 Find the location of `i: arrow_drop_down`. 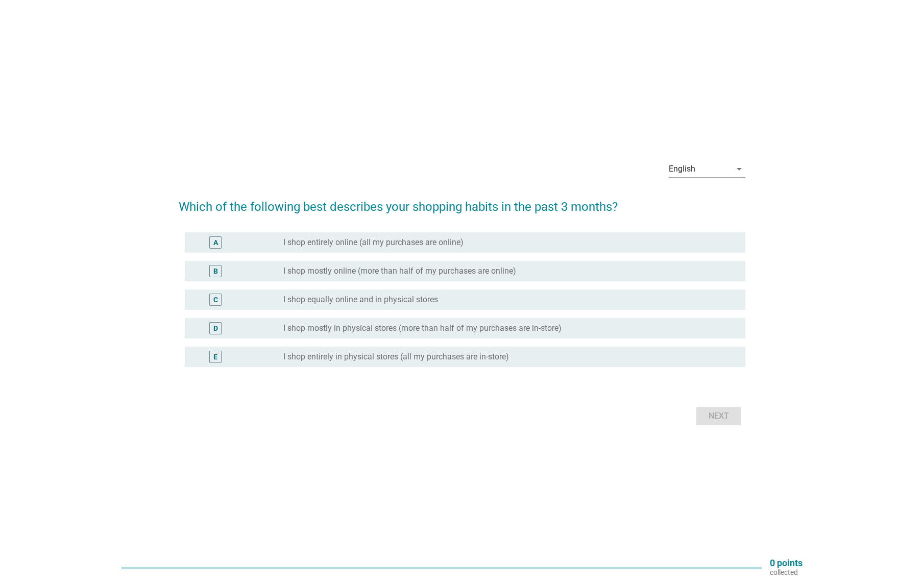

i: arrow_drop_down is located at coordinates (739, 169).